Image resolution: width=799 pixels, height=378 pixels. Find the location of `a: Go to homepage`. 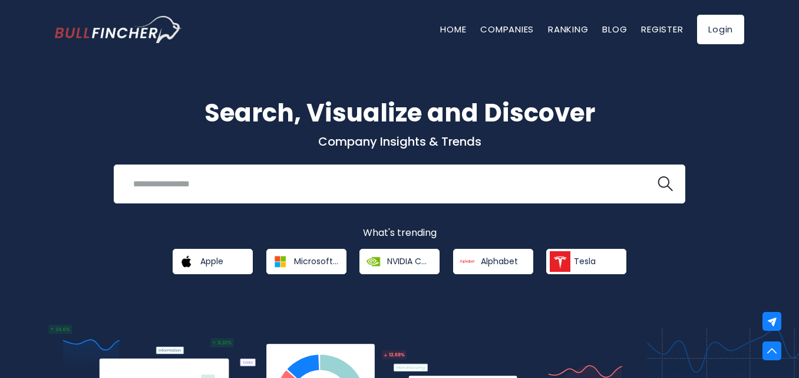

a: Go to homepage is located at coordinates (118, 29).